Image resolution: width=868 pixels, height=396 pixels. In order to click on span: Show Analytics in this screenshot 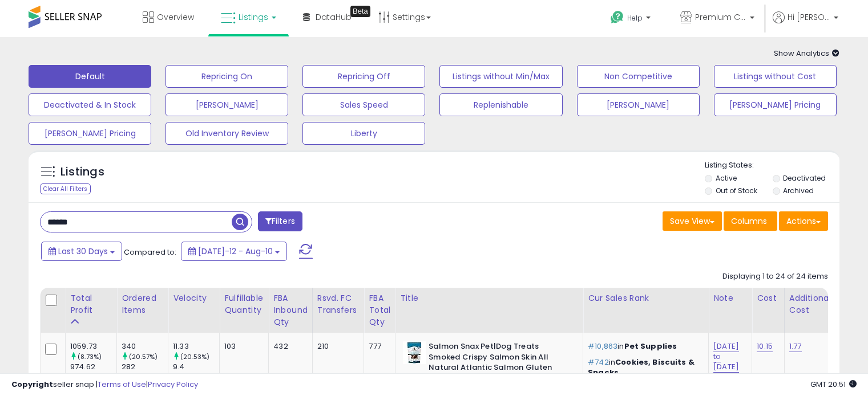, I will do `click(806, 53)`.